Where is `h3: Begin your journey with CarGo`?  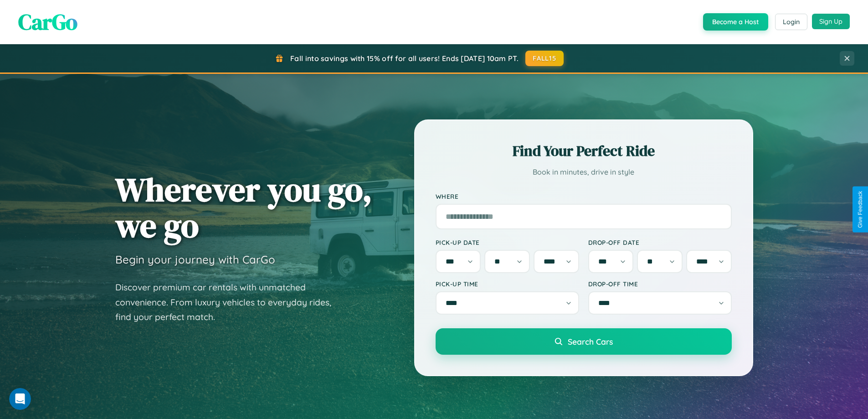
h3: Begin your journey with CarGo is located at coordinates (195, 259).